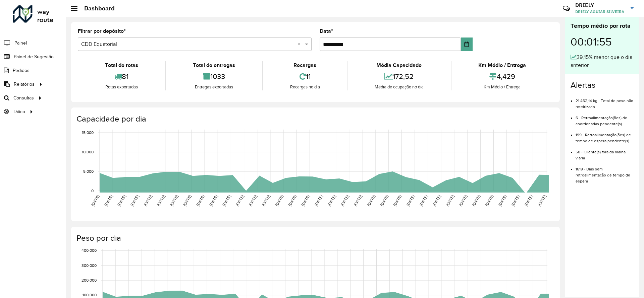 The width and height of the screenshot is (644, 298). I want to click on div: Rotas exportadas, so click(121, 87).